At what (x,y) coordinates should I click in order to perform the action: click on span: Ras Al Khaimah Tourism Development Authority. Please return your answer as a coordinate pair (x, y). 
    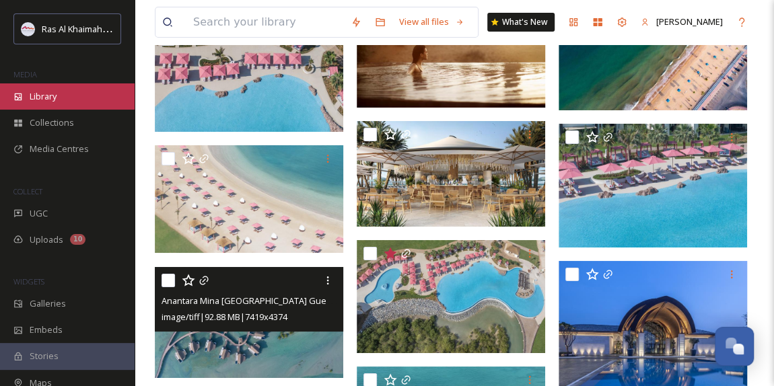
    Looking at the image, I should click on (137, 28).